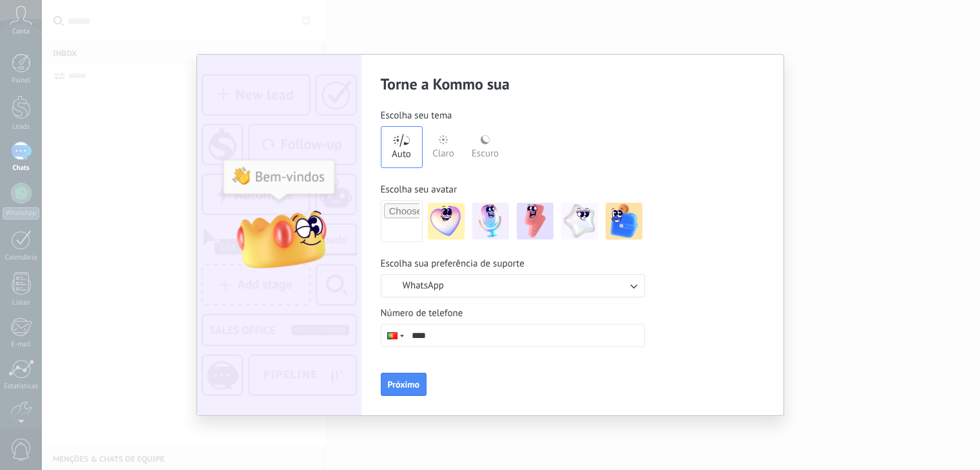 This screenshot has height=470, width=980. What do you see at coordinates (394, 336) in the screenshot?
I see `div: Portugal: + 351` at bounding box center [394, 336].